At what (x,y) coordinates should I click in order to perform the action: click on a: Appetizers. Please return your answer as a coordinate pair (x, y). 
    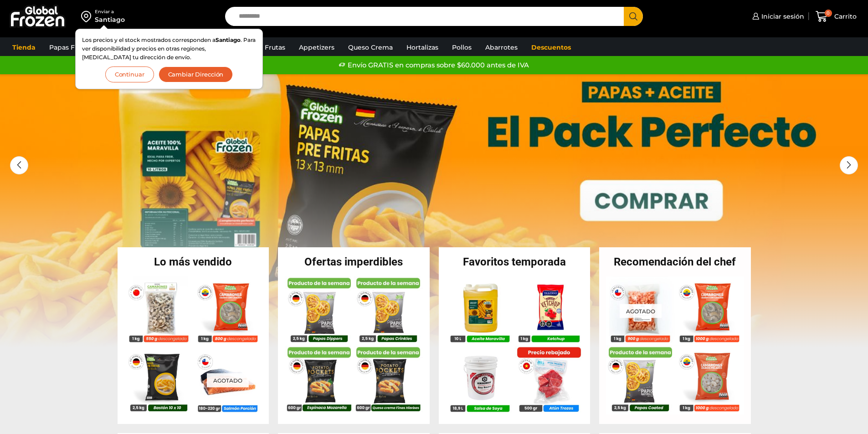
    Looking at the image, I should click on (316, 48).